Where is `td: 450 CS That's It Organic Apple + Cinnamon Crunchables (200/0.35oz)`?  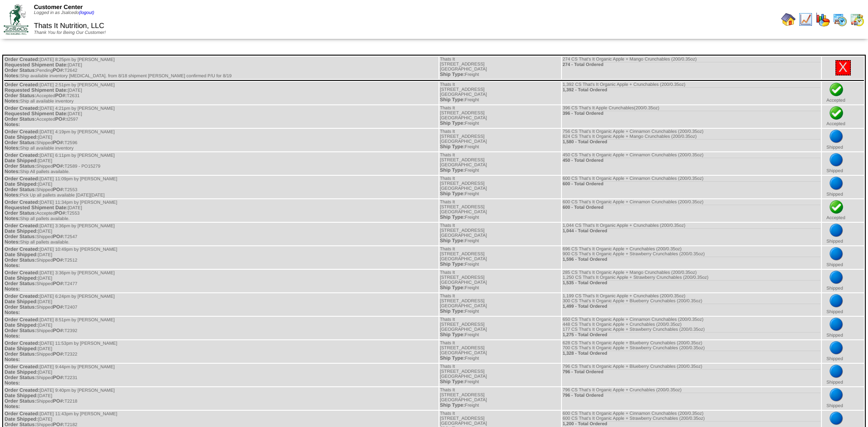 td: 450 CS That's It Organic Apple + Cinnamon Crunchables (200/0.35oz) is located at coordinates (691, 164).